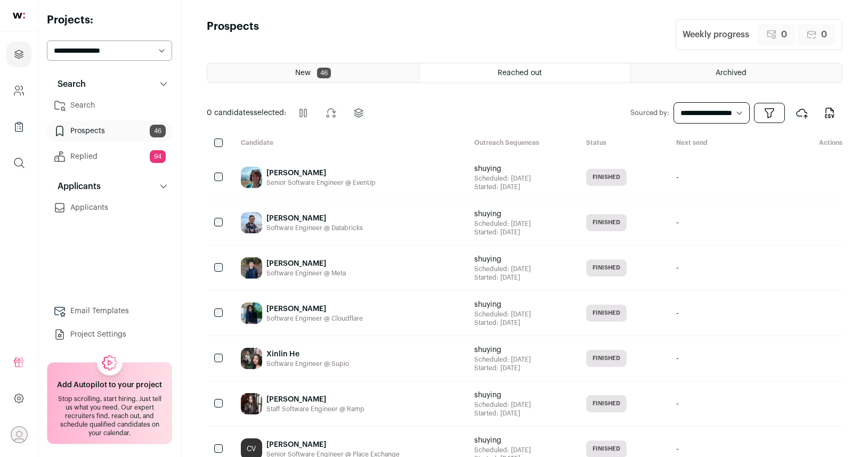 The image size is (868, 457). Describe the element at coordinates (109, 105) in the screenshot. I see `a: Search` at that location.